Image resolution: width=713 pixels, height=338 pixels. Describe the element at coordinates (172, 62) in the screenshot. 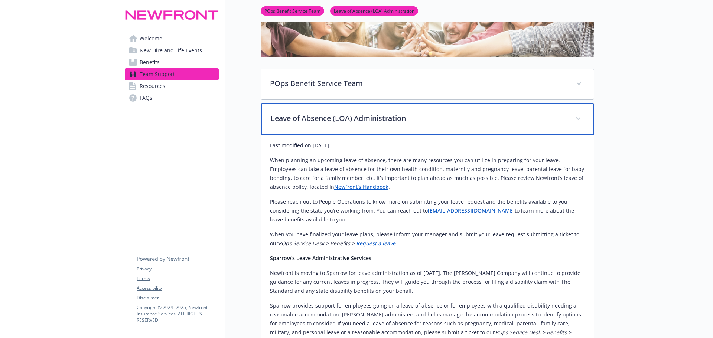

I see `a: Benefits` at that location.